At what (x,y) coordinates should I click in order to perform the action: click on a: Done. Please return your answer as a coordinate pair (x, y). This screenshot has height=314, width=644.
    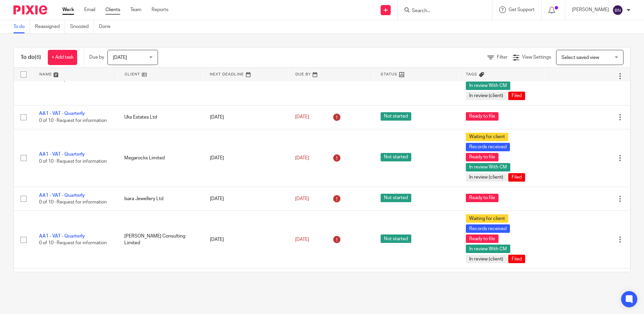
    Looking at the image, I should click on (107, 27).